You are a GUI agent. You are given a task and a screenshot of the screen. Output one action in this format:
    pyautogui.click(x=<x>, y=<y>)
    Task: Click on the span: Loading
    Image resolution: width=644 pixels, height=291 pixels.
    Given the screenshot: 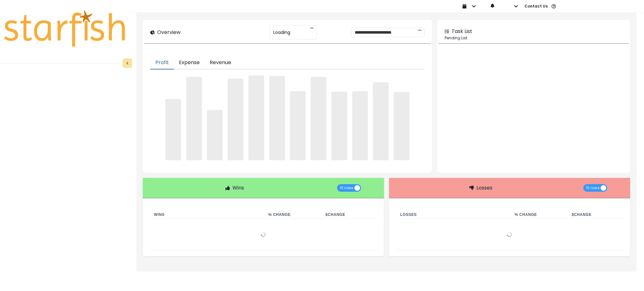 What is the action you would take?
    pyautogui.click(x=282, y=32)
    